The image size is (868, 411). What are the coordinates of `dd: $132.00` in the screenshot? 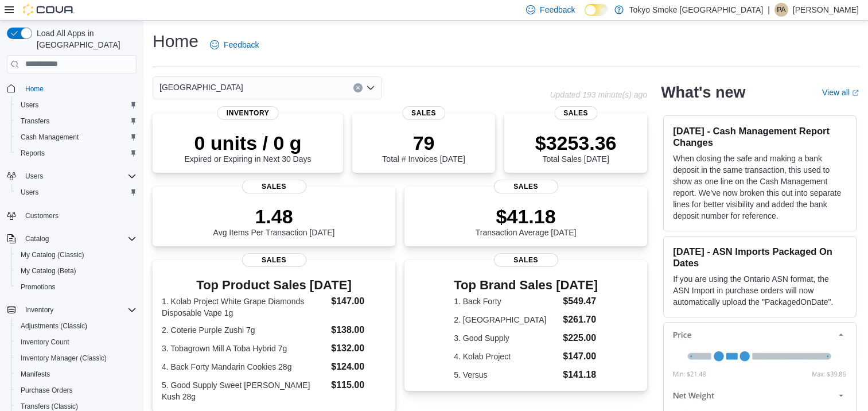 It's located at (358, 348).